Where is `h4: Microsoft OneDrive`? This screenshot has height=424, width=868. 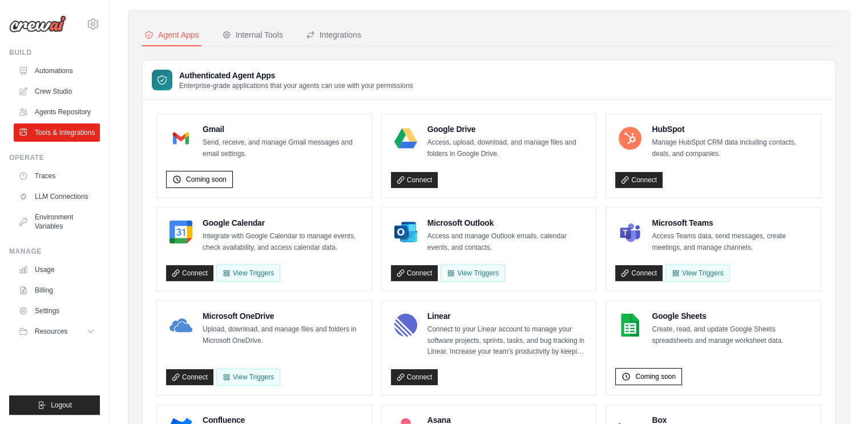
h4: Microsoft OneDrive is located at coordinates (283, 316).